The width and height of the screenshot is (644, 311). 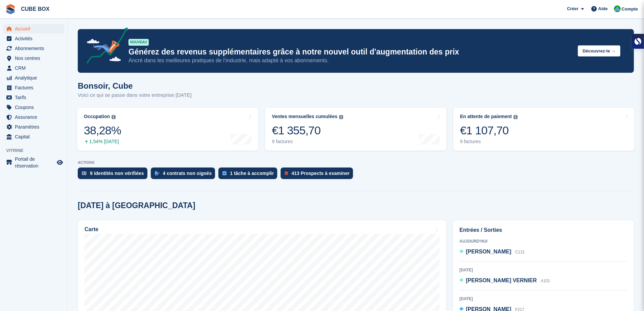 What do you see at coordinates (573, 9) in the screenshot?
I see `span: Créer` at bounding box center [573, 9].